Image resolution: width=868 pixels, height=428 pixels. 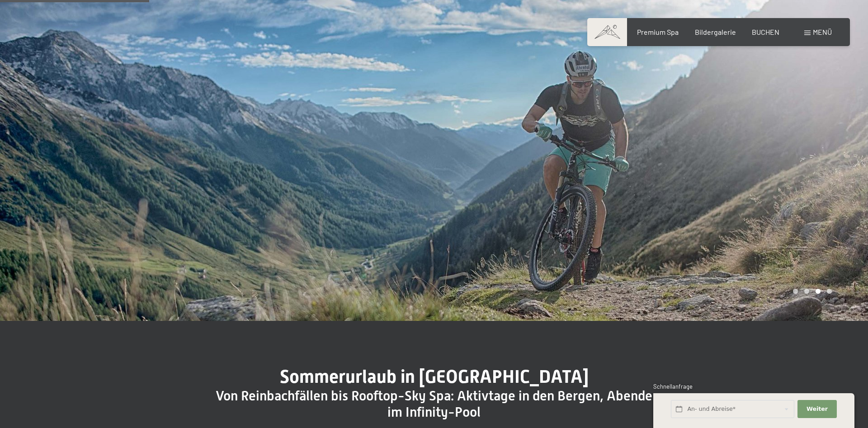 I want to click on span: Von Reinbachfällen bis Rooftop-Sky Spa: Aktivtage in den Bergen, Abende im Infinity-Pool, so click(x=434, y=404).